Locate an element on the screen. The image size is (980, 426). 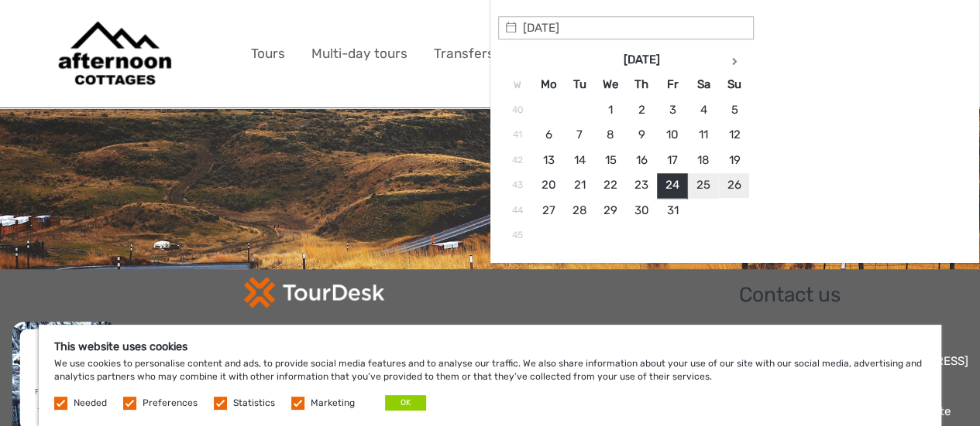
td: 17 is located at coordinates (673, 160).